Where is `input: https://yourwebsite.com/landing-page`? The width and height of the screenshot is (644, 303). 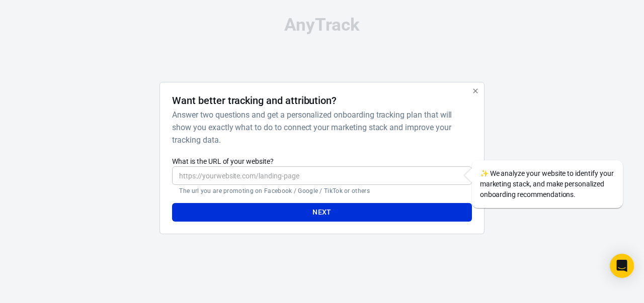 input: https://yourwebsite.com/landing-page is located at coordinates (321, 175).